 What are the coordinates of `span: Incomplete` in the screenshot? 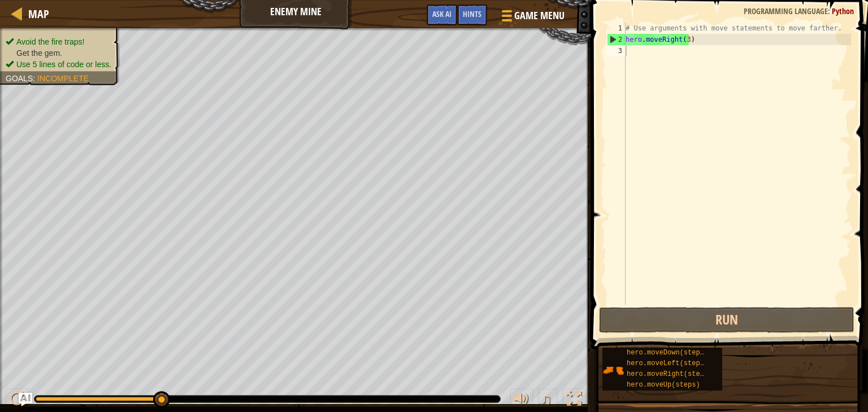 It's located at (63, 78).